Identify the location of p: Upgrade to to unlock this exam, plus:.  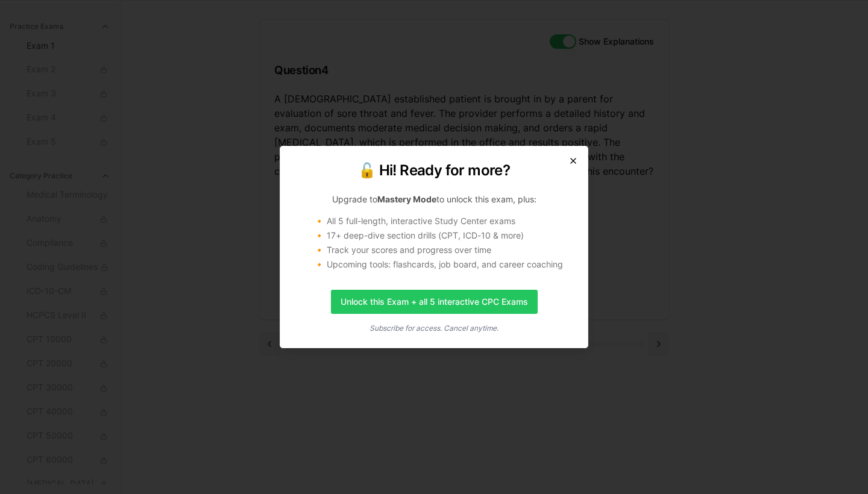
(434, 200).